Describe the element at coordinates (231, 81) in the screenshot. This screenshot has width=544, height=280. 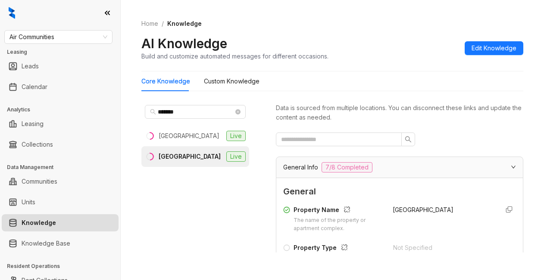
I see `div: Custom Knowledge` at that location.